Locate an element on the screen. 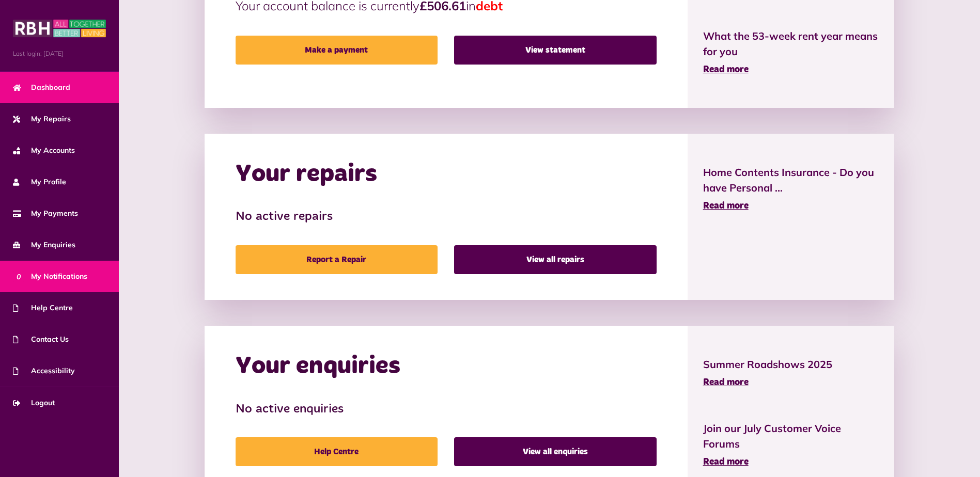 The height and width of the screenshot is (477, 980). a: Help Centre is located at coordinates (337, 451).